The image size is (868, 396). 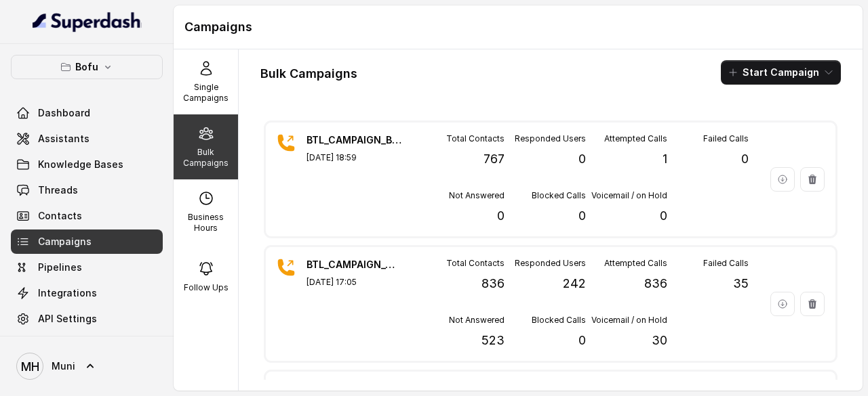 What do you see at coordinates (740, 284) in the screenshot?
I see `p: 35` at bounding box center [740, 284].